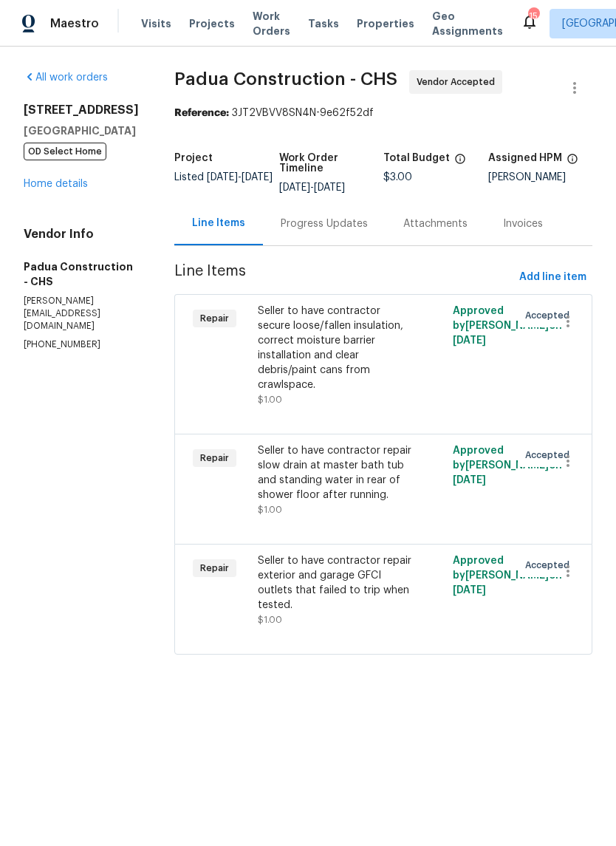  Describe the element at coordinates (218, 223) in the screenshot. I see `div: Line Items` at that location.